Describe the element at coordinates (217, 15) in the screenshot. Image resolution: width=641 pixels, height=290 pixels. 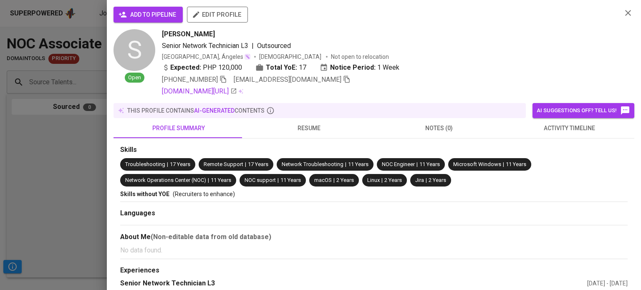
I see `span: edit profile` at that location.